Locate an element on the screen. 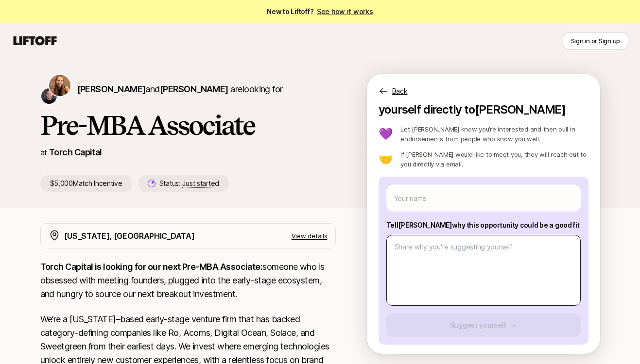  p: Status: is located at coordinates (189, 184).